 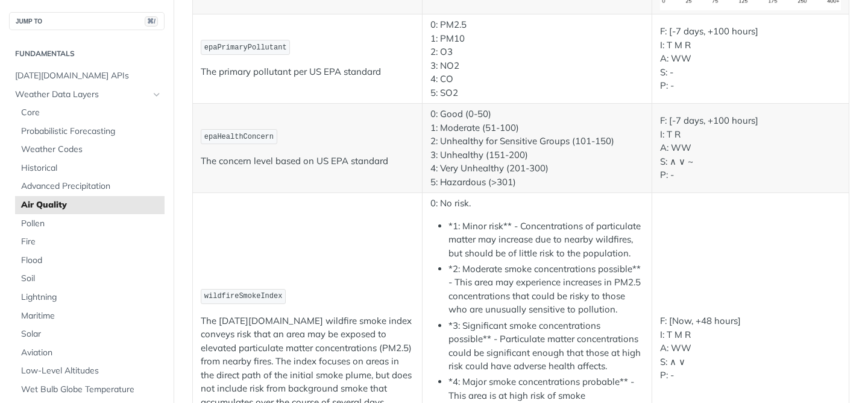 What do you see at coordinates (90, 224) in the screenshot?
I see `a: Pollen` at bounding box center [90, 224].